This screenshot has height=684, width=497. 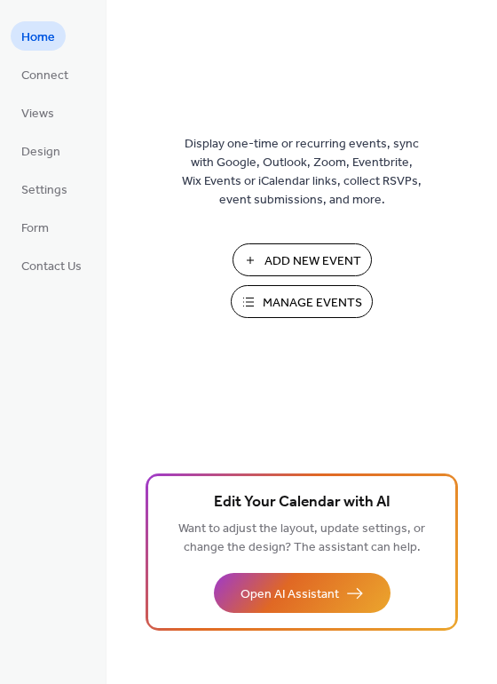 I want to click on span: Want to adjust the layout, update settings, or change the design? The assistant can help., so click(x=302, y=538).